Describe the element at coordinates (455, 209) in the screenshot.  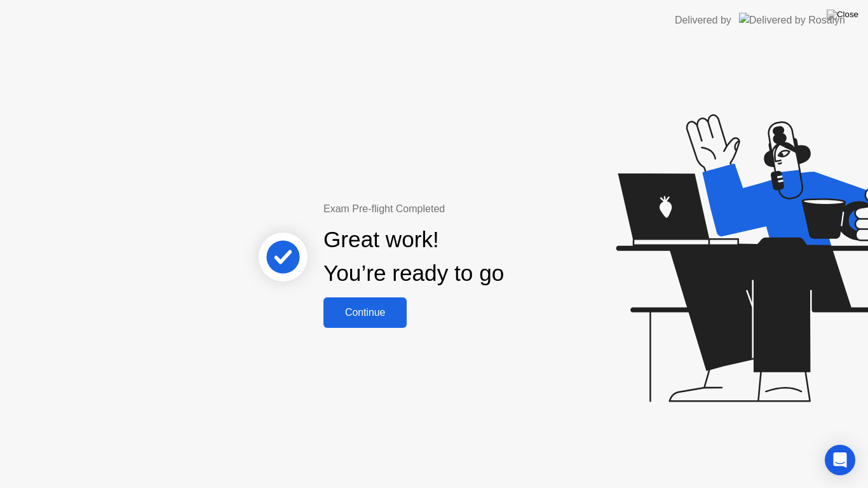
I see `div: Exam Pre-flight Completed` at that location.